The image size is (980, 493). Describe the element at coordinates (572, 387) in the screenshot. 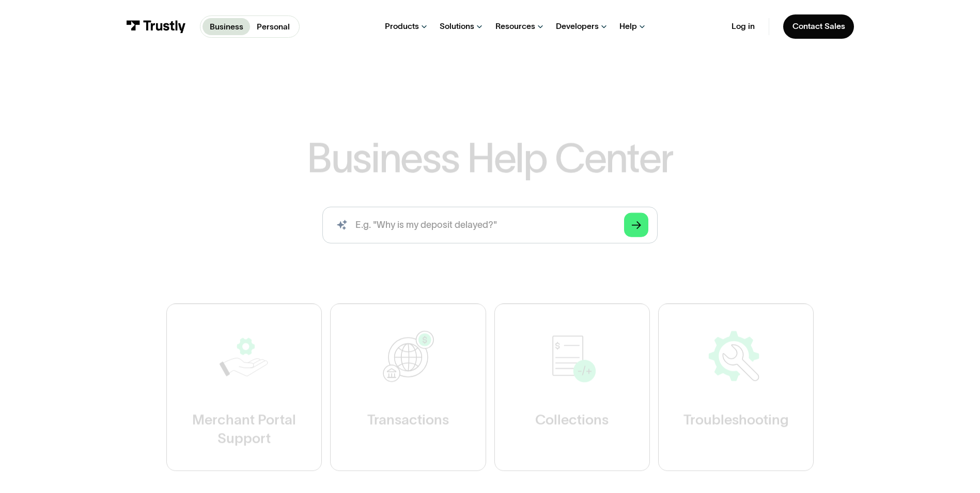

I see `a: Collections` at that location.